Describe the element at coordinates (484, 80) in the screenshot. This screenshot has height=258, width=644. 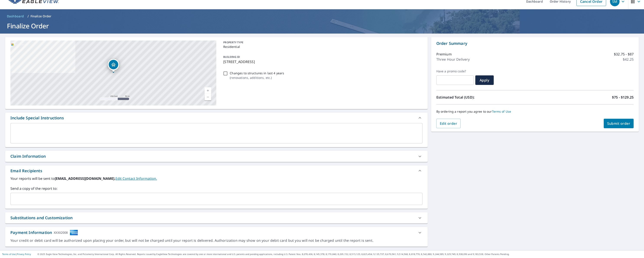
I see `button: Apply` at that location.